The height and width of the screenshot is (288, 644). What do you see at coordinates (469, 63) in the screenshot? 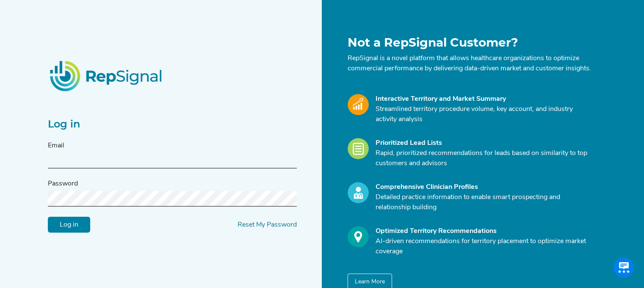
I see `p: RepSignal is a novel platform that allows healthcare organizations to optimize commercial perform...` at bounding box center [469, 63].